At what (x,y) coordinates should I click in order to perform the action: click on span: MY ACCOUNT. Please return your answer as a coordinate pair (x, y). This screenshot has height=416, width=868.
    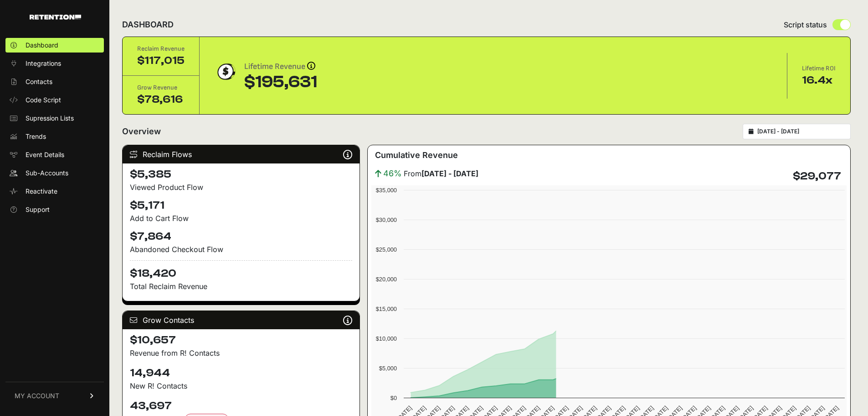
    Looking at the image, I should click on (37, 395).